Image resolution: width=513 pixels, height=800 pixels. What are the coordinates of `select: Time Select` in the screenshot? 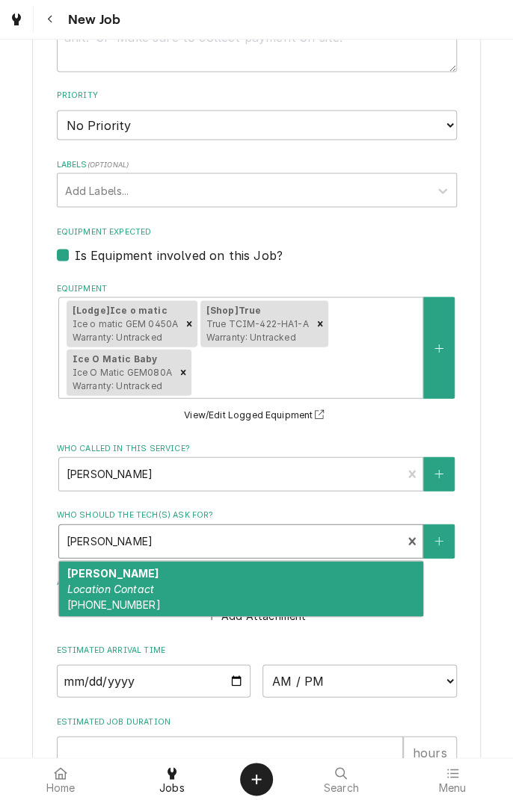 It's located at (359, 681).